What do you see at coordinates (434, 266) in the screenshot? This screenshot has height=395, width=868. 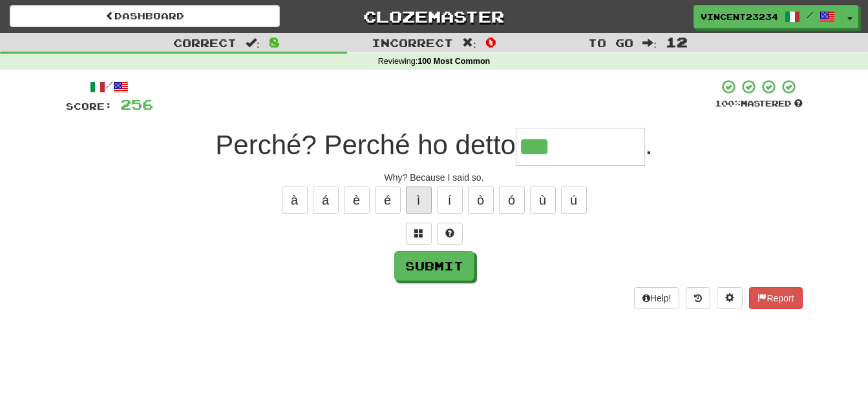 I see `button: Submit` at bounding box center [434, 266].